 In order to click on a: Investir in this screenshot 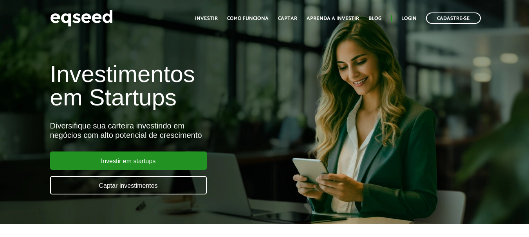, I will do `click(206, 18)`.